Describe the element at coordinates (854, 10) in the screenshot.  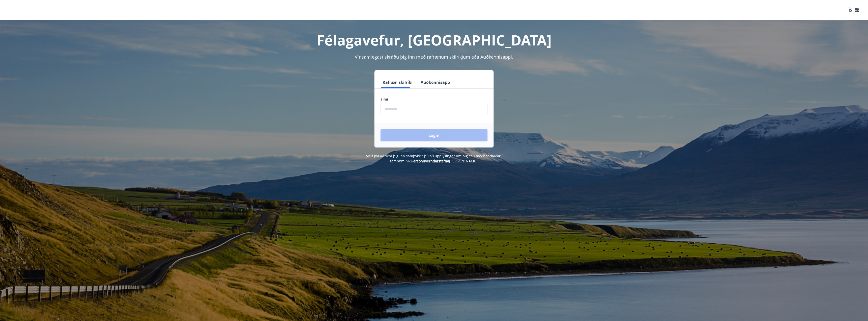
I see `button: ÍS` at that location.